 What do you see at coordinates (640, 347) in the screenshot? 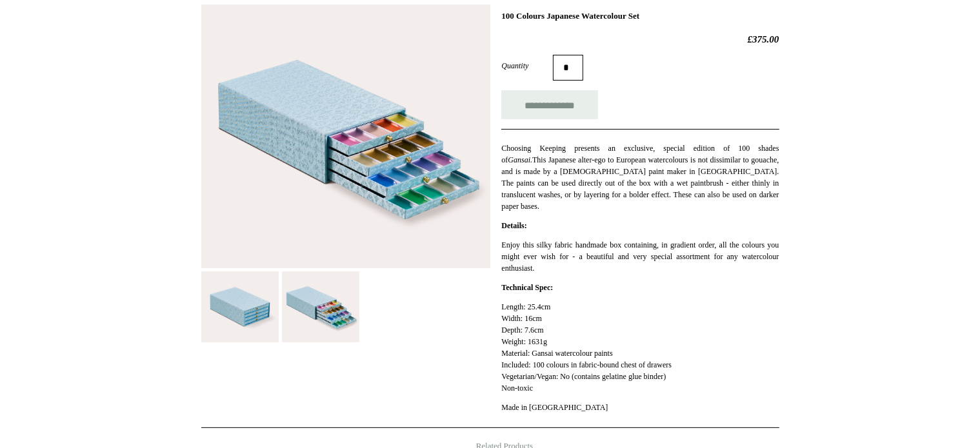
I see `p: Length: 25.4cm Width: 16cm Depth: 7.6cm Weight: 1631g Material: Gansai watercolour paints Include...` at bounding box center [640, 347].